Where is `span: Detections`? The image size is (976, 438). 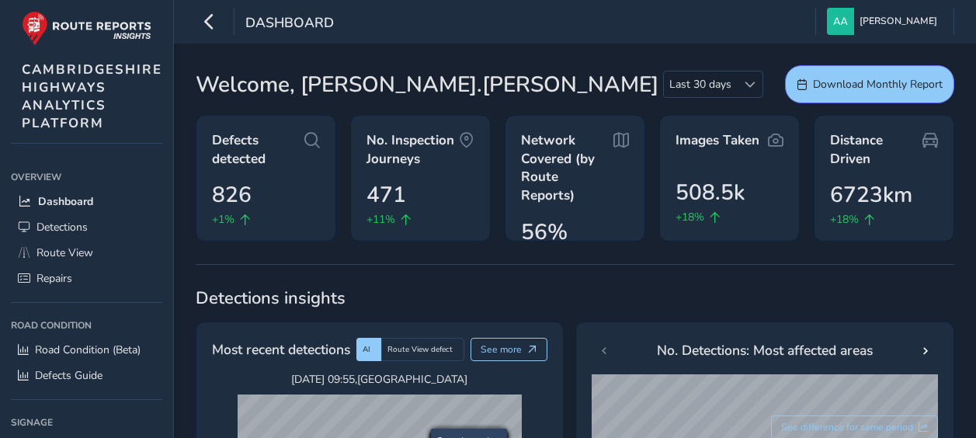
span: Detections is located at coordinates (62, 227).